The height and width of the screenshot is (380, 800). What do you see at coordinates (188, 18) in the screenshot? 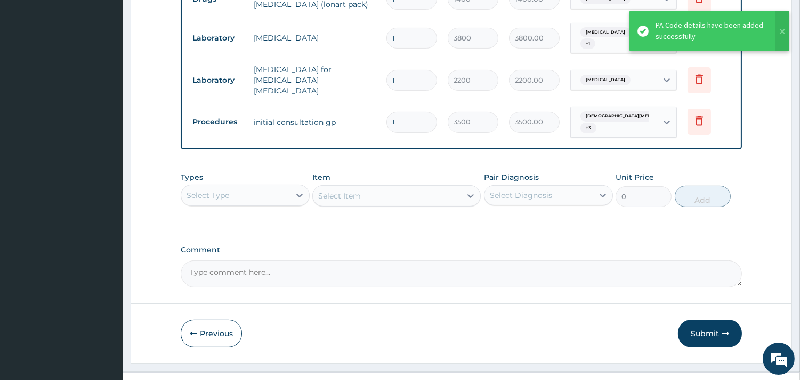
I see `div: Minimize live chat window` at bounding box center [188, 18].